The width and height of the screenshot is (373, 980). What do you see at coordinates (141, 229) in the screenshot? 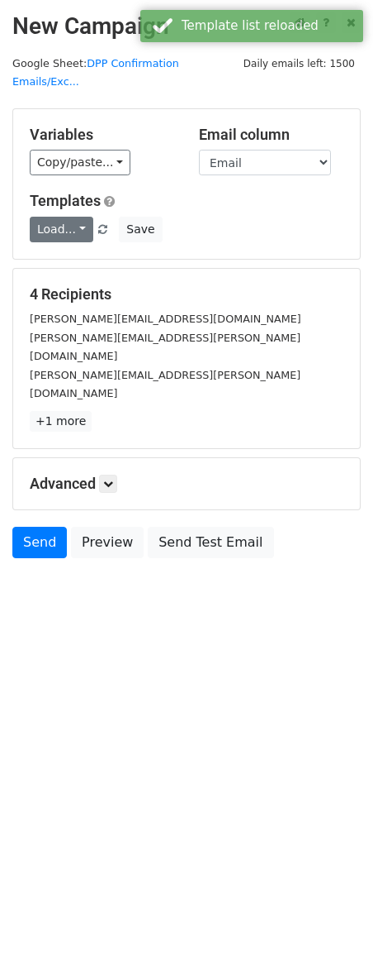
I see `button: Save` at bounding box center [141, 229].